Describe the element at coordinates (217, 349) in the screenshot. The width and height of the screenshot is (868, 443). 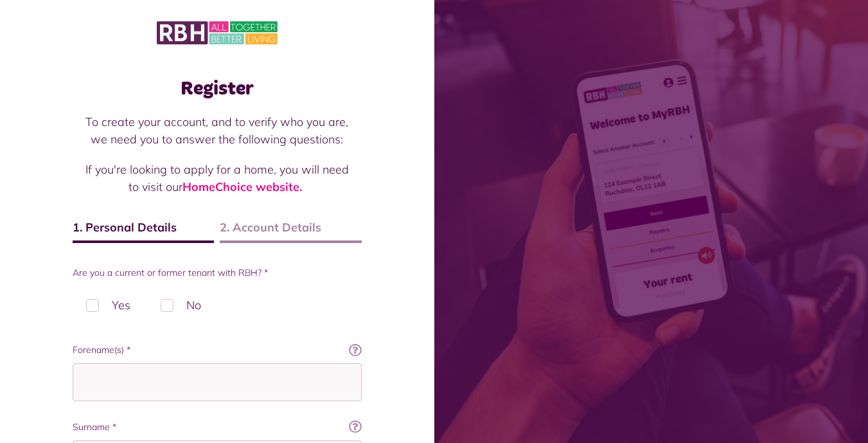
I see `label: Forename(s) *` at that location.